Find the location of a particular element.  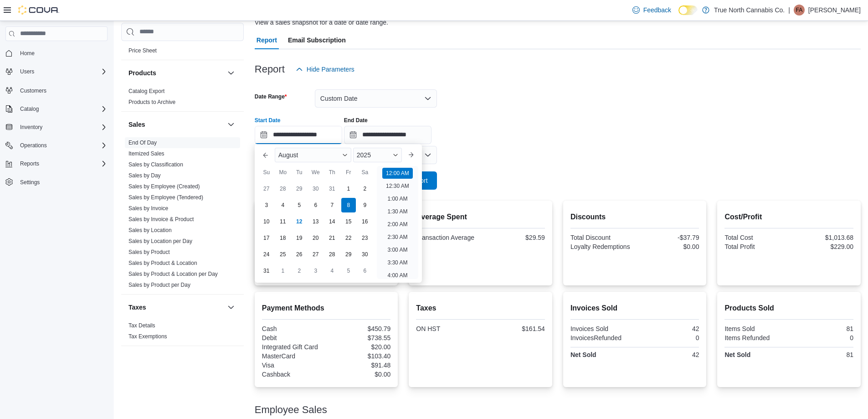

span: August is located at coordinates (288, 155).